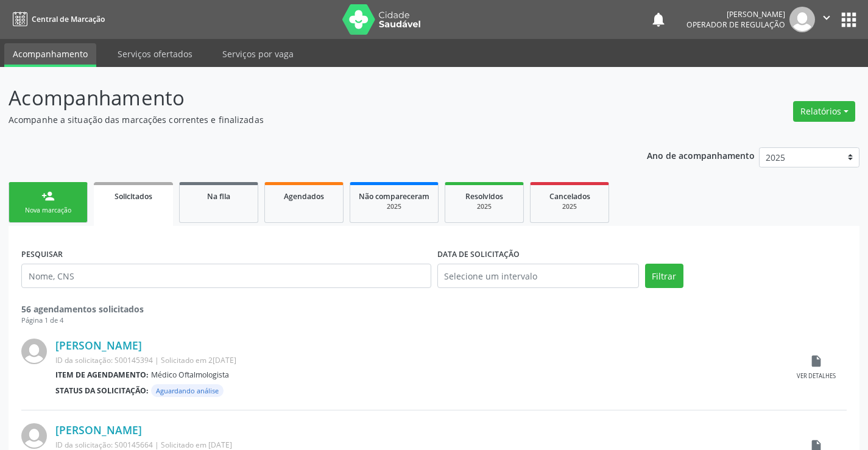 This screenshot has width=868, height=450. I want to click on p: Ano de acompanhamento, so click(700, 155).